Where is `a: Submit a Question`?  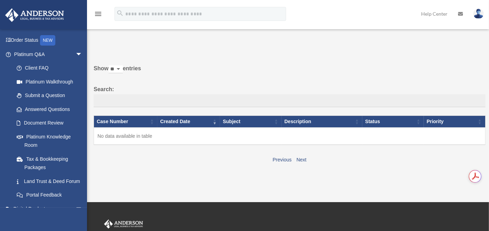 a: Submit a Question is located at coordinates (49, 96).